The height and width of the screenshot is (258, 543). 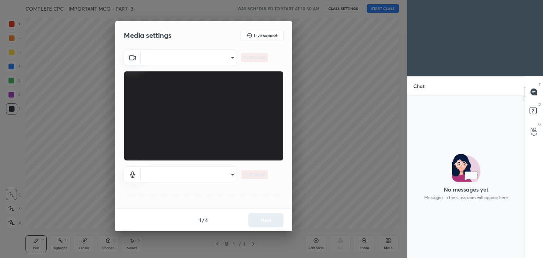 I want to click on p: Chat, so click(x=419, y=86).